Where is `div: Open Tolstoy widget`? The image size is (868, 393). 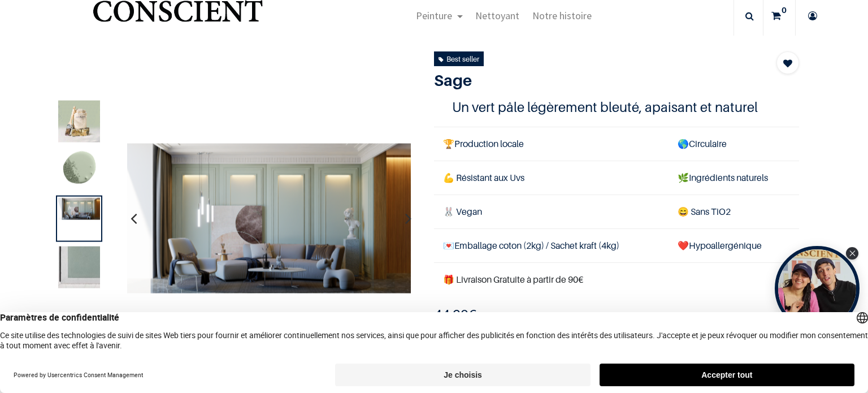 div: Open Tolstoy widget is located at coordinates (817, 288).